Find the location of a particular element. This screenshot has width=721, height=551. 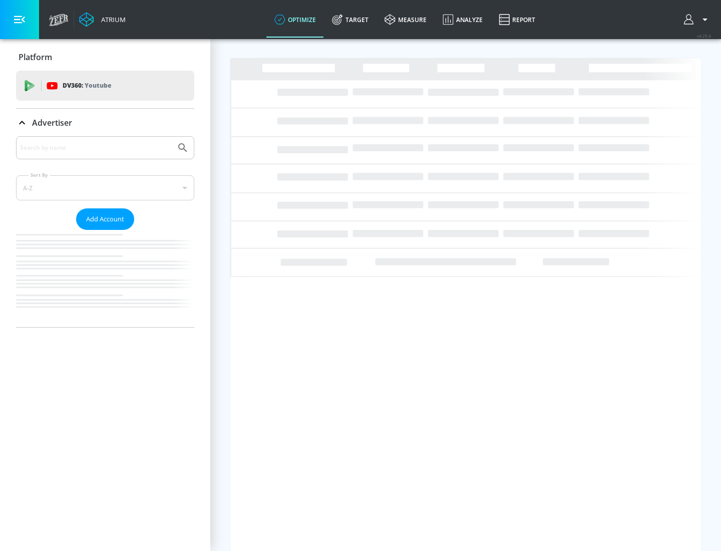

p: Advertiser is located at coordinates (52, 123).